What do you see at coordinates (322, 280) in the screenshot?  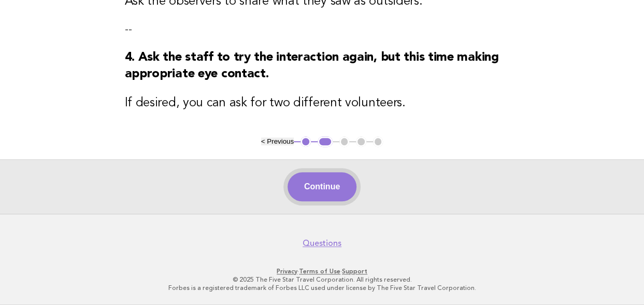 I see `p: © 2025 The Five Star Travel Corporation. All rights reserved.` at bounding box center [322, 280].